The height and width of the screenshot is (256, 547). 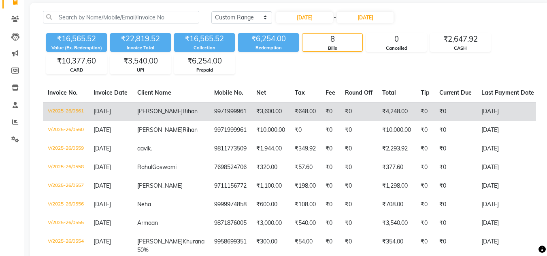 What do you see at coordinates (141, 61) in the screenshot?
I see `div: ₹3,540.00` at bounding box center [141, 61].